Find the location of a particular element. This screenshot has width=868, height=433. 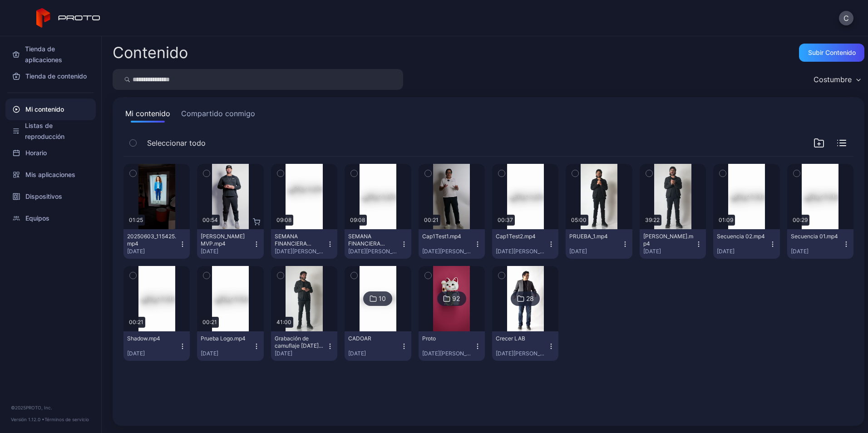

a: Términos de servicio is located at coordinates (67, 420).